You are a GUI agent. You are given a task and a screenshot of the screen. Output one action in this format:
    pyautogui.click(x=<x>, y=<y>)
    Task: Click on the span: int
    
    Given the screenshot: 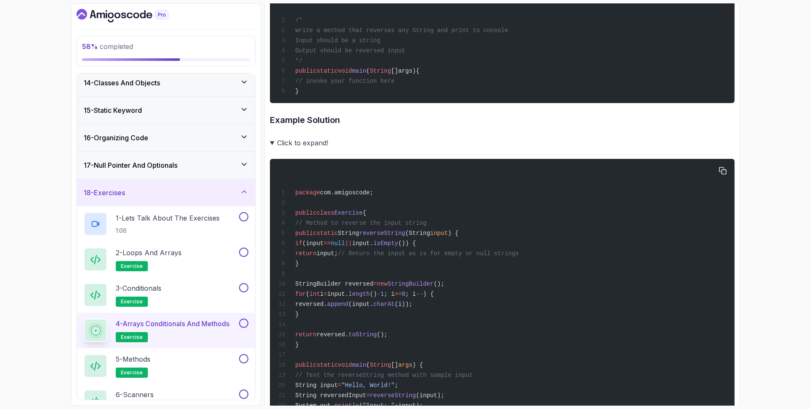 What is the action you would take?
    pyautogui.click(x=314, y=294)
    